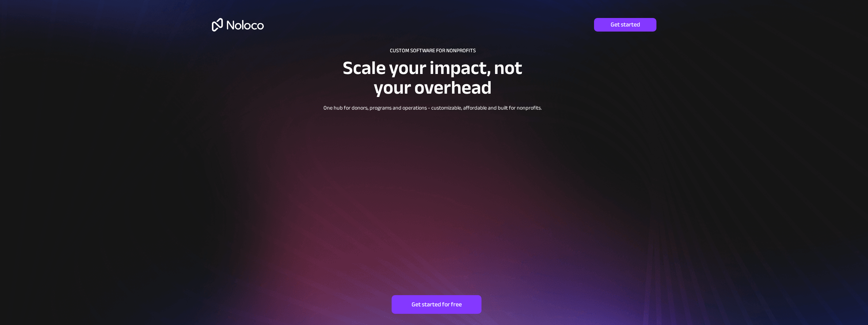  I want to click on span: One hub for donors, programs and operations - customizable, affordable and built for nonprofits., so click(433, 108).